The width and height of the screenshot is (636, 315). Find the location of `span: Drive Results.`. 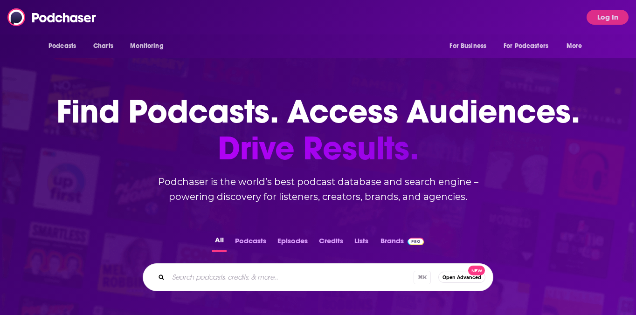

span: Drive Results. is located at coordinates (318, 148).